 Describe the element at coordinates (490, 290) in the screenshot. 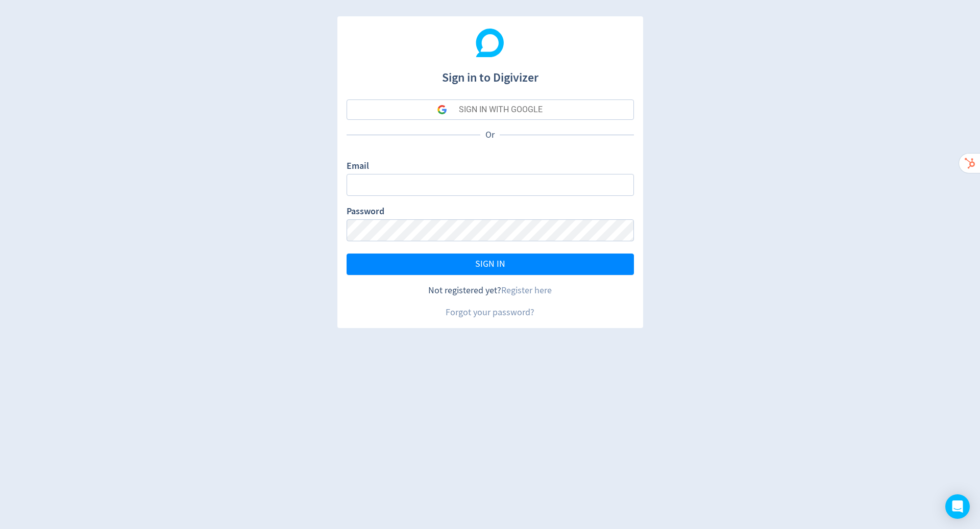

I see `div: Not registered yet?` at that location.